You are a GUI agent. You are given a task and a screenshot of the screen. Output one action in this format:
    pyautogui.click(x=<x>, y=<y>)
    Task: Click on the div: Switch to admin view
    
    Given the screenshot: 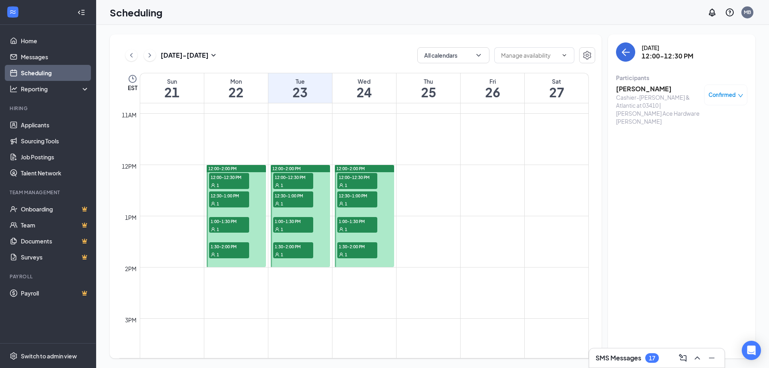 What is the action you would take?
    pyautogui.click(x=49, y=356)
    